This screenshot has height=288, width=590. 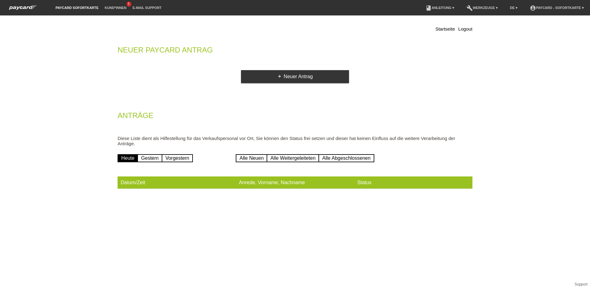 I want to click on a: Gestern, so click(x=150, y=158).